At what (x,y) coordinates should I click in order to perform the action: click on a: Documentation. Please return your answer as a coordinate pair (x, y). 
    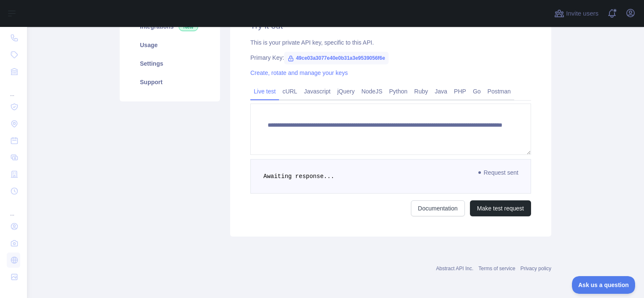
    Looking at the image, I should click on (438, 209).